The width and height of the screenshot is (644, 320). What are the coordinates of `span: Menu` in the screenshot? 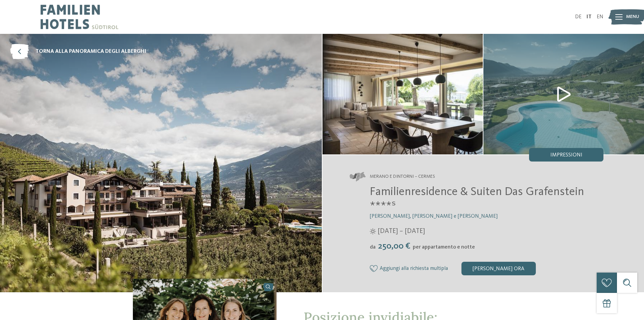 It's located at (633, 17).